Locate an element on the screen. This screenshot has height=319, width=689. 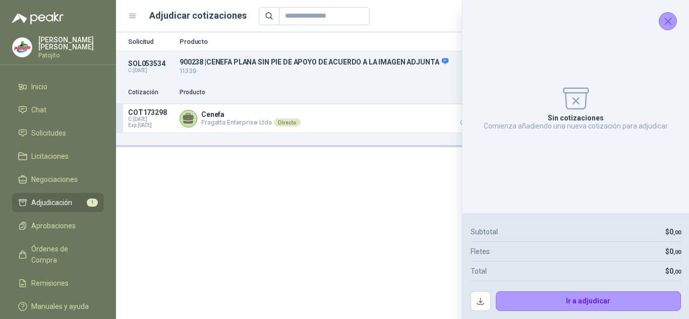
p: 11339 is located at coordinates (355, 71).